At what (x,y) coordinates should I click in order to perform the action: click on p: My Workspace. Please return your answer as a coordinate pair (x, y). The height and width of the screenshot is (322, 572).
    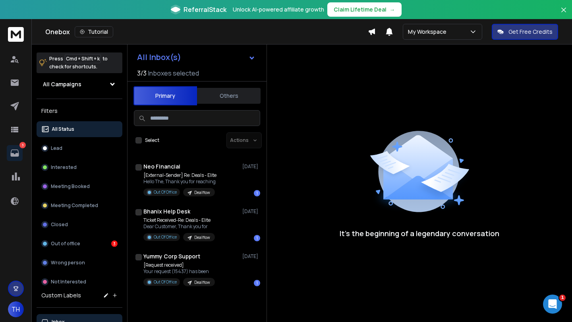
    Looking at the image, I should click on (429, 32).